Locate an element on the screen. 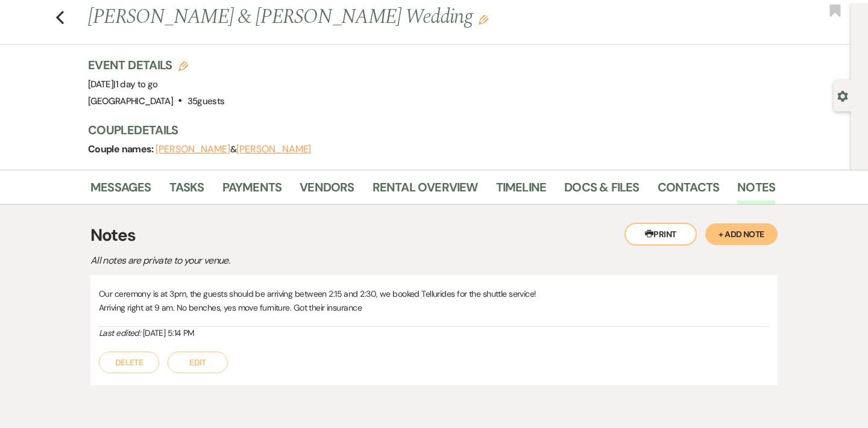 The height and width of the screenshot is (428, 868). a: Timeline is located at coordinates (522, 191).